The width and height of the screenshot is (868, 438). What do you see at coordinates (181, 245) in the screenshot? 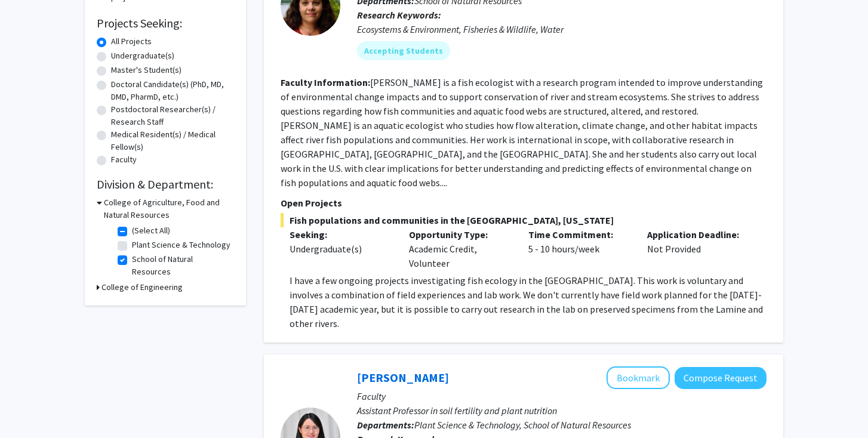
I see `label: Plant Science & Technology` at bounding box center [181, 245].